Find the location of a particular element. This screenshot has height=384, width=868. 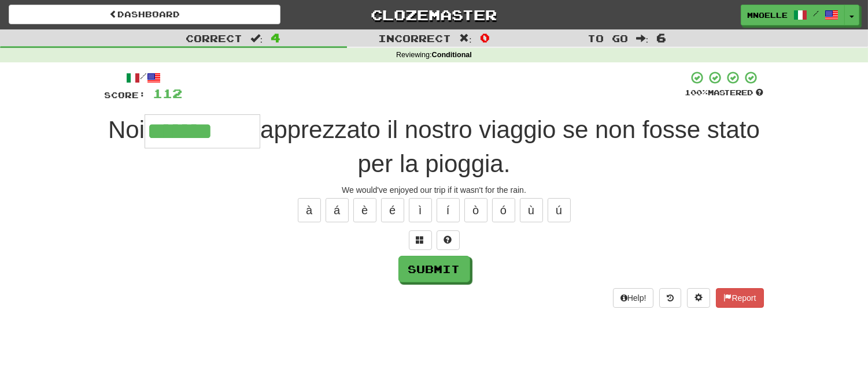

button: Help! is located at coordinates (634, 298).